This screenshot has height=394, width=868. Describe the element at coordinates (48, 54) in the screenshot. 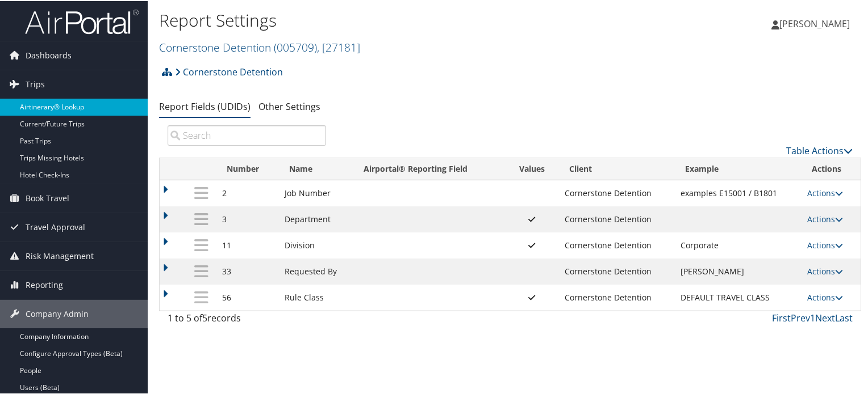

I see `span: Dashboards` at that location.